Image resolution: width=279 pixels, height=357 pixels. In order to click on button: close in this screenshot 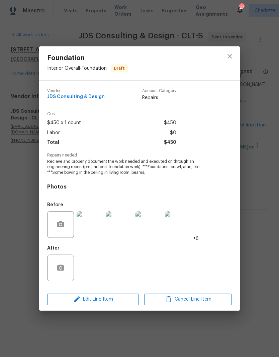, I will do `click(229, 56)`.